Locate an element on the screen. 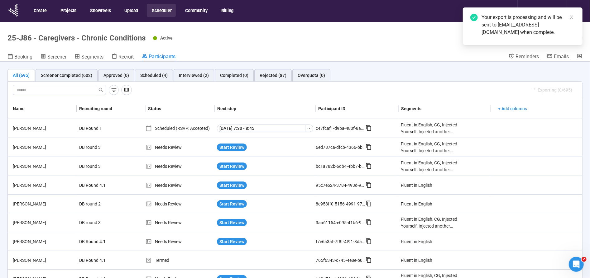 Image resolution: width=590 pixels, height=278 pixels. button: Projects is located at coordinates (68, 10).